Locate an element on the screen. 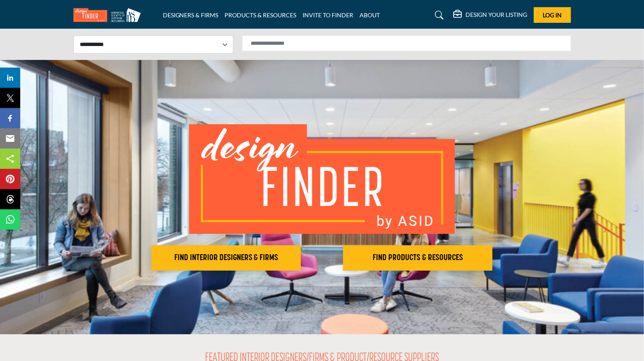  h2: FIND PRODUCTS & RESOURCES is located at coordinates (418, 258).